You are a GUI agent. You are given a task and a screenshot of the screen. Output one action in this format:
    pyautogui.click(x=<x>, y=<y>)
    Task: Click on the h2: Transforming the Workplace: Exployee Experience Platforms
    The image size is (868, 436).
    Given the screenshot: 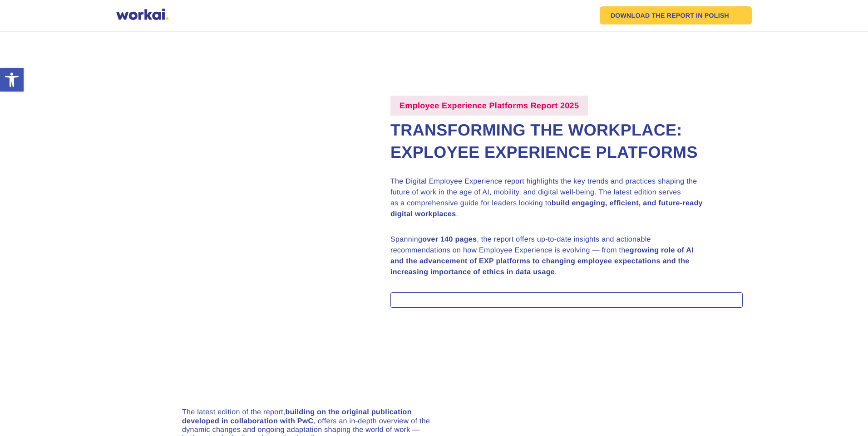 What is the action you would take?
    pyautogui.click(x=566, y=141)
    